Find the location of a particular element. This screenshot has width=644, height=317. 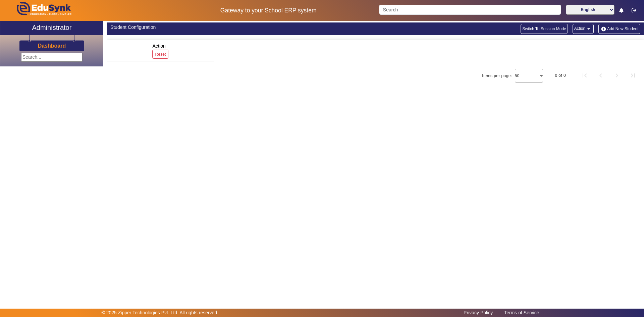

p: © 2025 Zipper Technologies Pvt. Ltd. All rights reserved. is located at coordinates (160, 313).